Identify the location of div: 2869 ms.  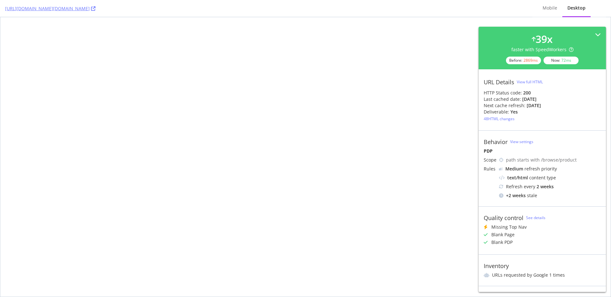
(531, 60).